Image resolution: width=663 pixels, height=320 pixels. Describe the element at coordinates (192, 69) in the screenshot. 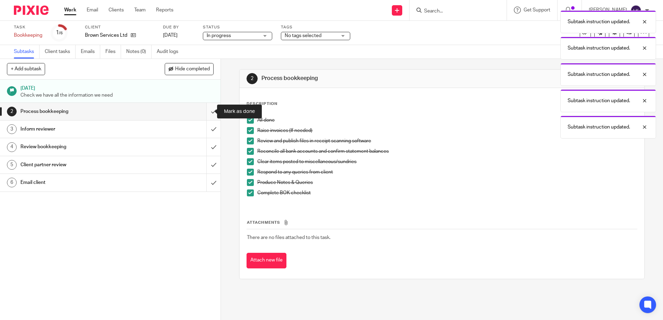

I see `span: Hide completed` at that location.